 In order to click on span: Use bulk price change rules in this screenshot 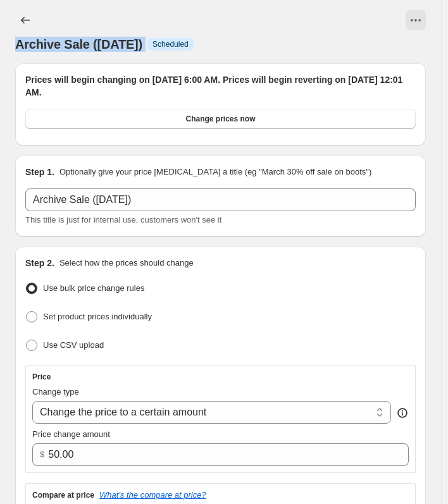, I will do `click(93, 288)`.